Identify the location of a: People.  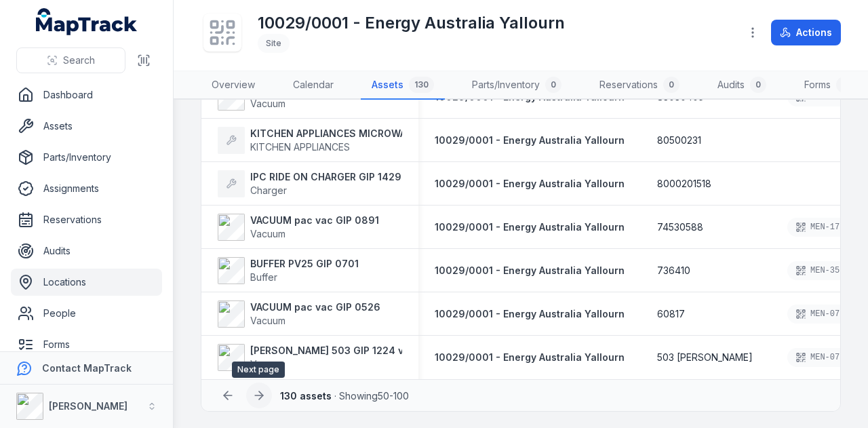
(86, 313).